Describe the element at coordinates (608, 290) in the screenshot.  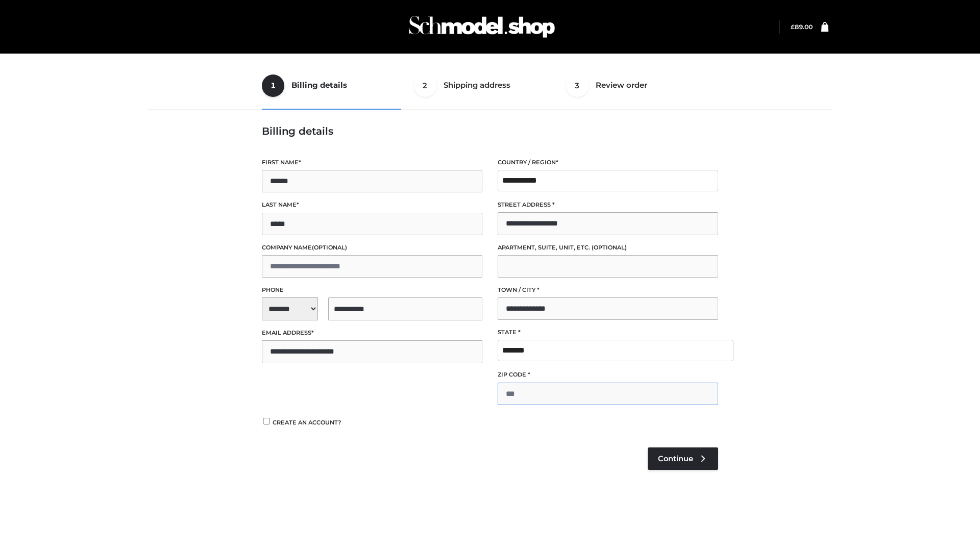
I see `label: Town / City` at that location.